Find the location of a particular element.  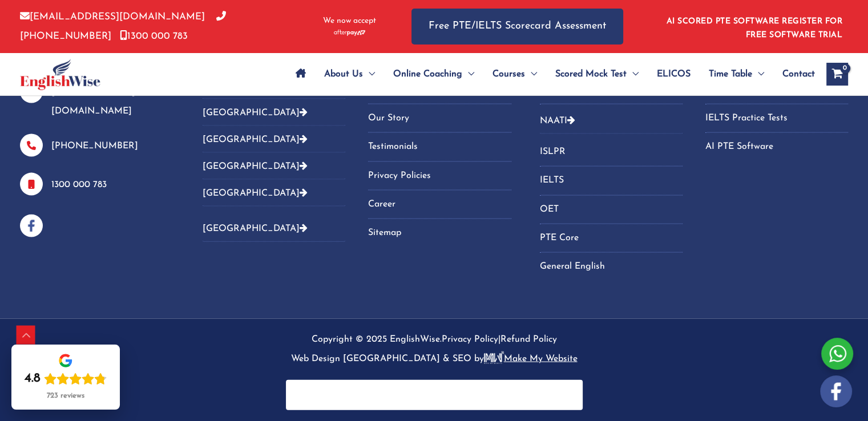

a: AI SCORED PTE SOFTWARE REGISTER FOR FREE SOFTWARE TRIAL is located at coordinates (754, 28).